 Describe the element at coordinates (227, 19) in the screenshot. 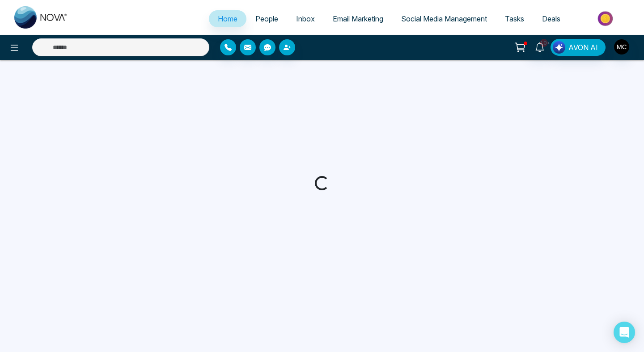

I see `a: Home` at that location.